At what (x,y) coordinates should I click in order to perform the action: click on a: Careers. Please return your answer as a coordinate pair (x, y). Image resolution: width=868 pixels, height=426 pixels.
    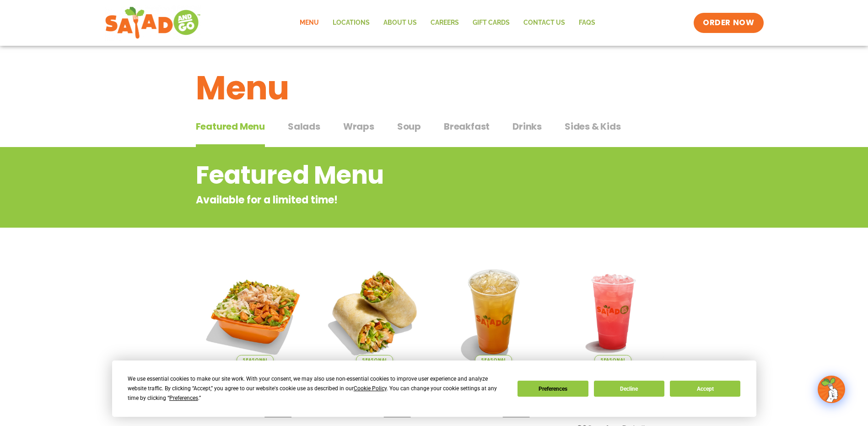
    Looking at the image, I should click on (445, 23).